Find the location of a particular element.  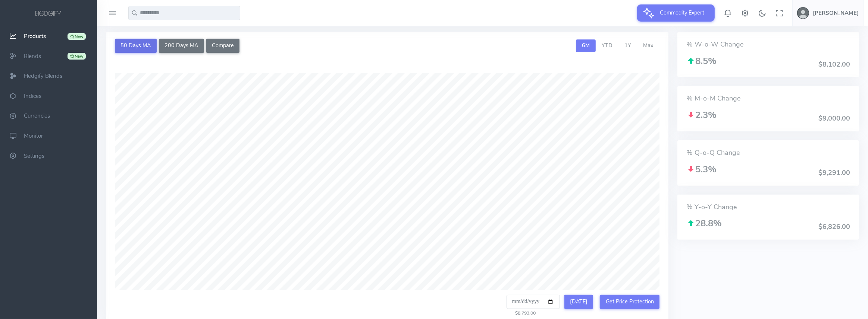

img: logo is located at coordinates (48, 14).